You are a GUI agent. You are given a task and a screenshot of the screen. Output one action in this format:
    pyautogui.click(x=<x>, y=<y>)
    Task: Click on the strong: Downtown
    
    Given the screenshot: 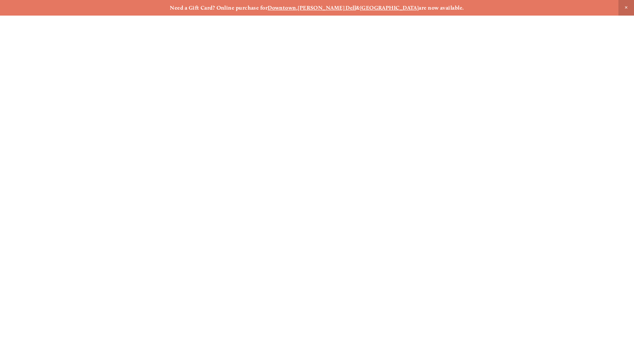 What is the action you would take?
    pyautogui.click(x=282, y=8)
    